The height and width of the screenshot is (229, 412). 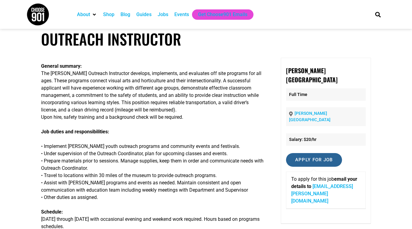 I want to click on div: Search, so click(x=377, y=14).